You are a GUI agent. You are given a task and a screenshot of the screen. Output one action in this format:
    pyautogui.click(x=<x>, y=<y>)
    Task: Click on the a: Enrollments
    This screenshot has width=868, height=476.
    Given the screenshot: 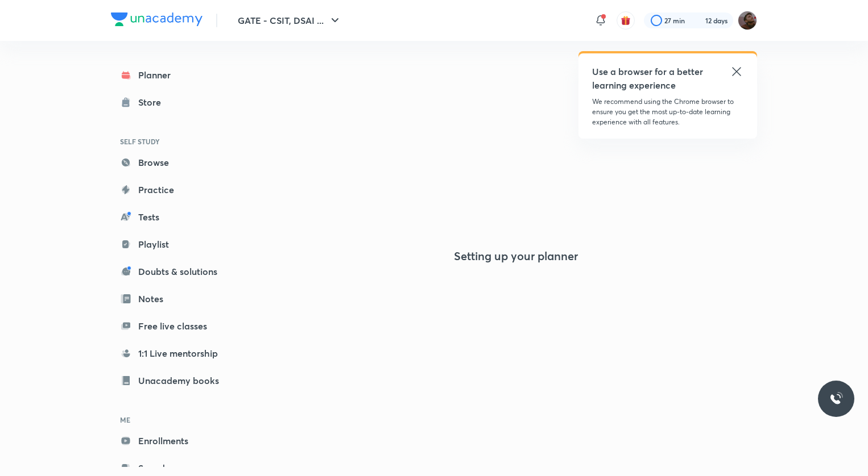 What is the action you would take?
    pyautogui.click(x=177, y=441)
    